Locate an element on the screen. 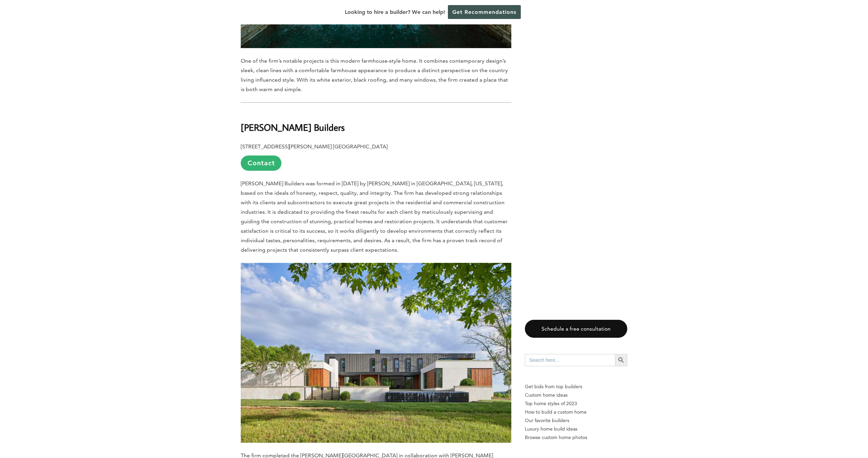 The height and width of the screenshot is (458, 868). p: Browse custom home photos is located at coordinates (576, 437).